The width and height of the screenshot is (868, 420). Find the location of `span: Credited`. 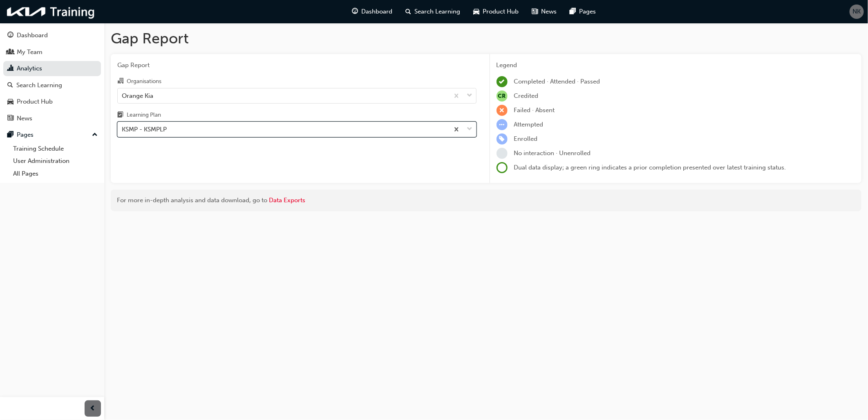

span: Credited is located at coordinates (527, 96).